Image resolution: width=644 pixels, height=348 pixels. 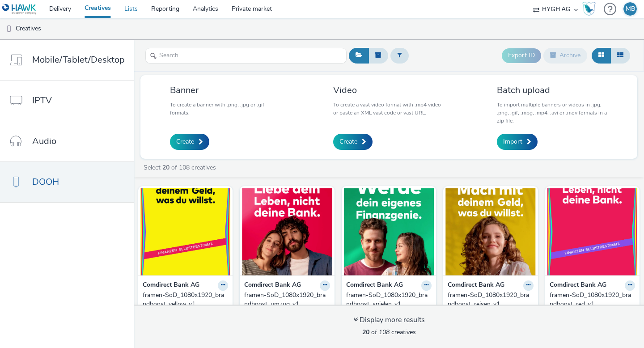 I want to click on div: framen-SoD_1080x1920_brandboost_reisen_v1, so click(x=489, y=300).